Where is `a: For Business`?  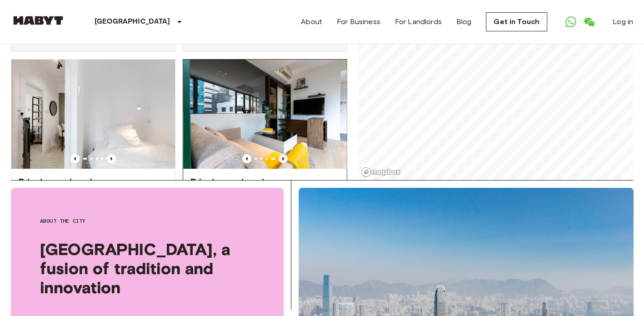 a: For Business is located at coordinates (359, 22).